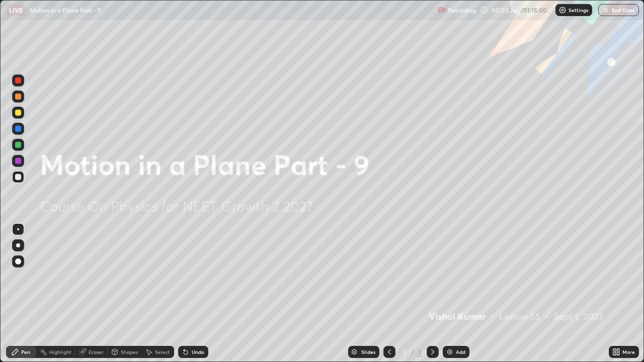 This screenshot has width=644, height=362. Describe the element at coordinates (562, 10) in the screenshot. I see `img: class-settings-icons` at that location.